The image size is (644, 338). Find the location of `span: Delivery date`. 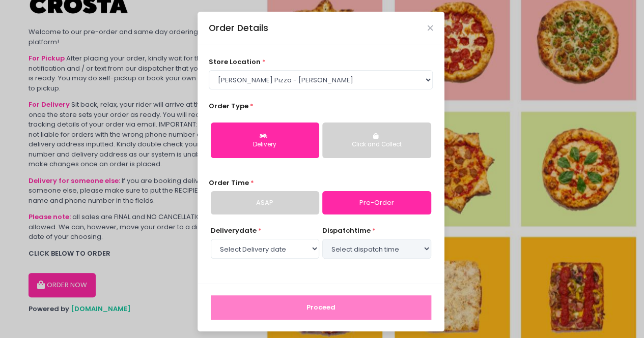

span: Delivery date is located at coordinates (233, 230).